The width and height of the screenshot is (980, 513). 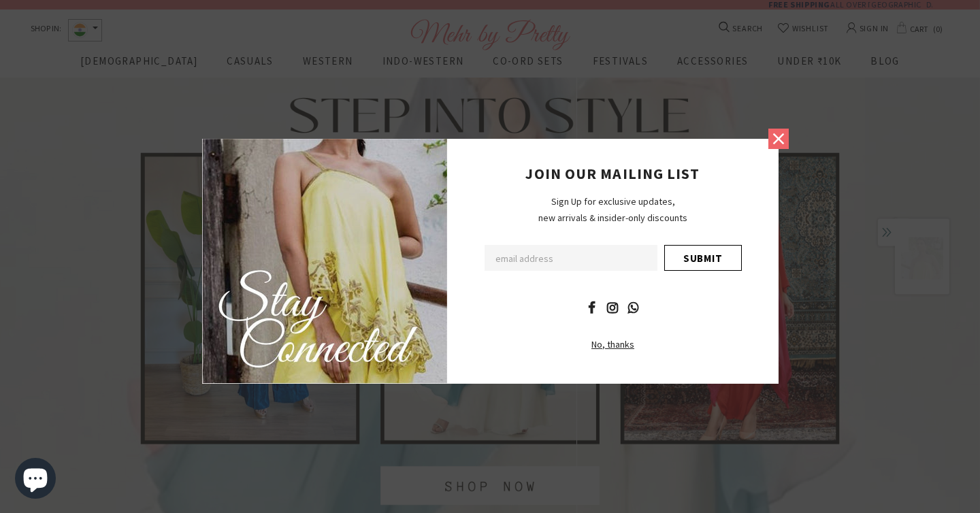 What do you see at coordinates (571, 258) in the screenshot?
I see `input: Email Address` at bounding box center [571, 258].